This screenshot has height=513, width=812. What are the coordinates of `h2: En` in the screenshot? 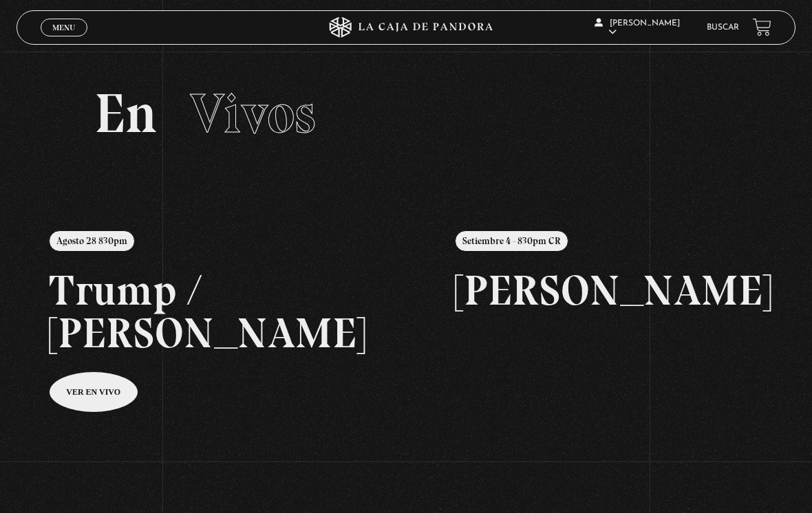 It's located at (406, 113).